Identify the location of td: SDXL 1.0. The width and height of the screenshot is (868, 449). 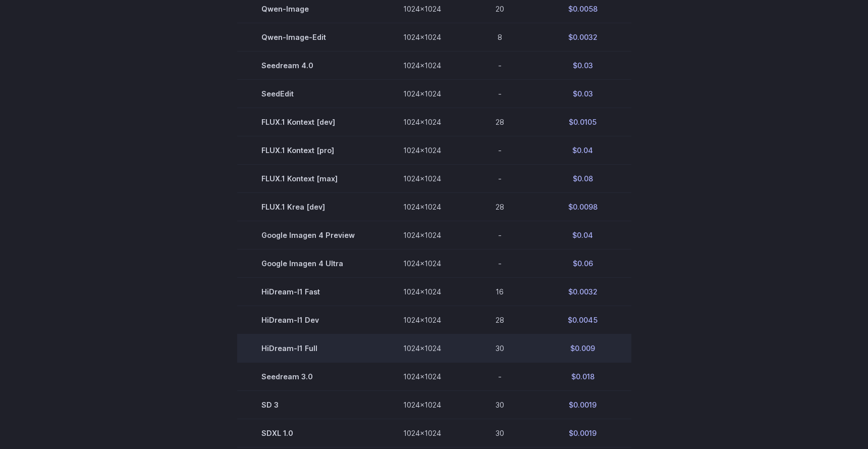
(308, 434).